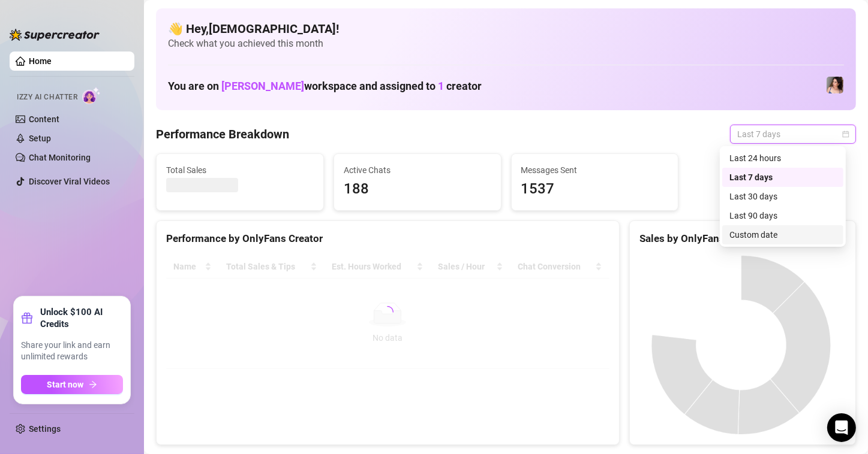 This screenshot has height=454, width=868. Describe the element at coordinates (69, 182) in the screenshot. I see `a: Discover Viral Videos` at that location.